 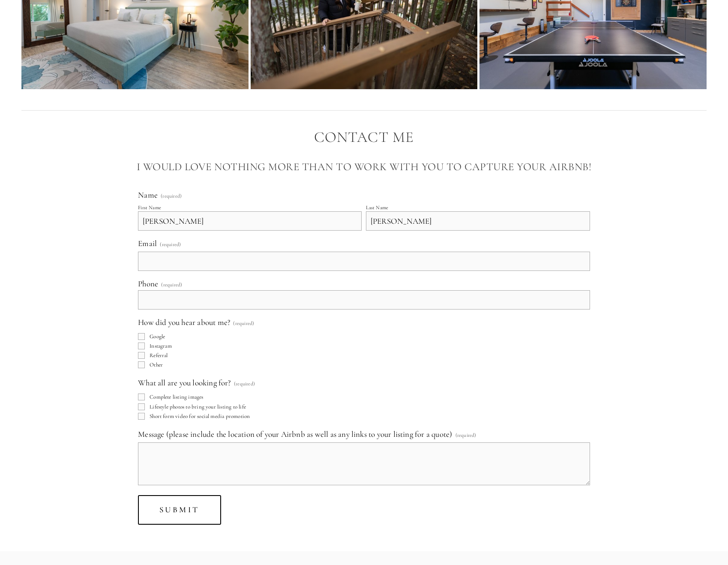 What do you see at coordinates (377, 207) in the screenshot?
I see `div: Last Name` at bounding box center [377, 207].